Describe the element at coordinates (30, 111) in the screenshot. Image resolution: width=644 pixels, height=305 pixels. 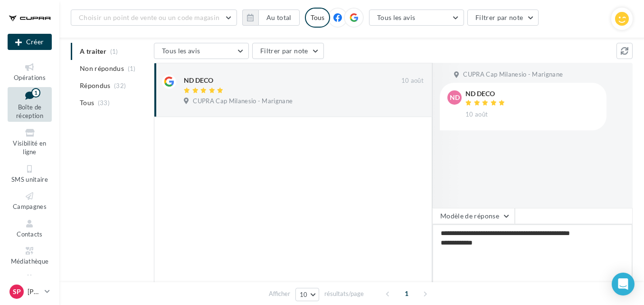
I see `span: Boîte de réception` at that location.